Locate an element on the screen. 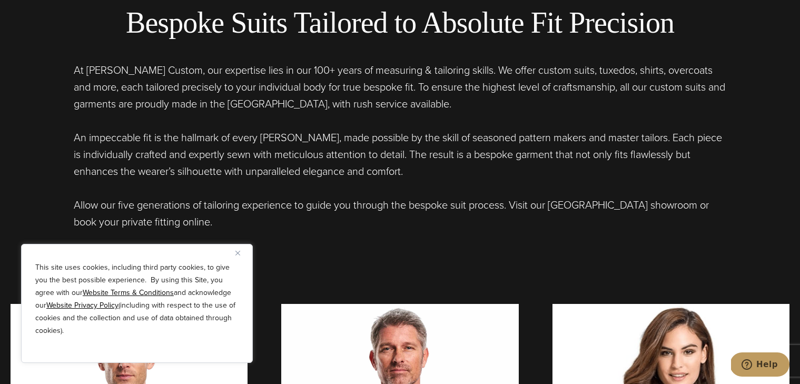 Image resolution: width=800 pixels, height=384 pixels. p: This site uses cookies, including third party cookies, to give you the best possible experience. ... is located at coordinates (137, 299).